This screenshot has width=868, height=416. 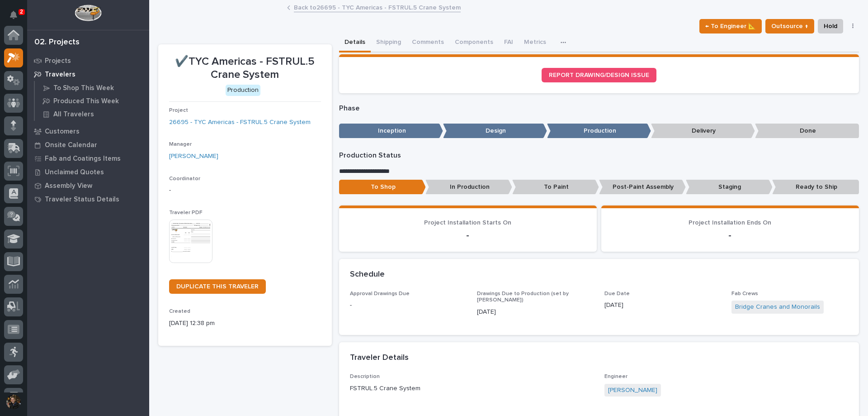 I want to click on p: To Shop This Week, so click(x=84, y=89).